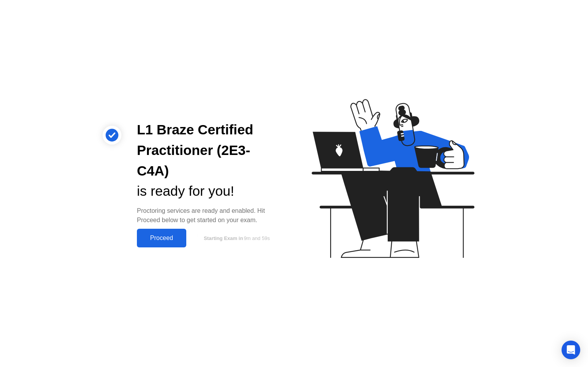 This screenshot has height=367, width=588. I want to click on div: Proctoring services are ready and enabled. Hit Proceed below to get started on your exam., so click(209, 215).